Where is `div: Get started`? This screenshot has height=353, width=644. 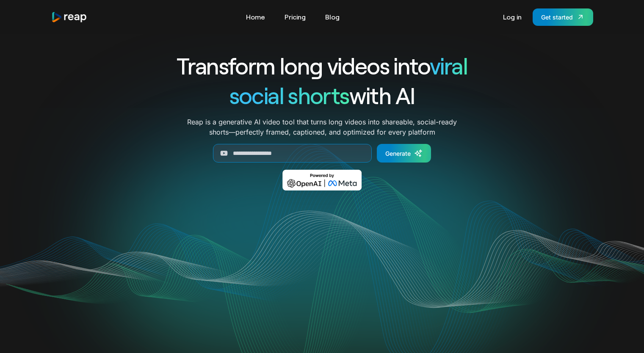 div: Get started is located at coordinates (557, 17).